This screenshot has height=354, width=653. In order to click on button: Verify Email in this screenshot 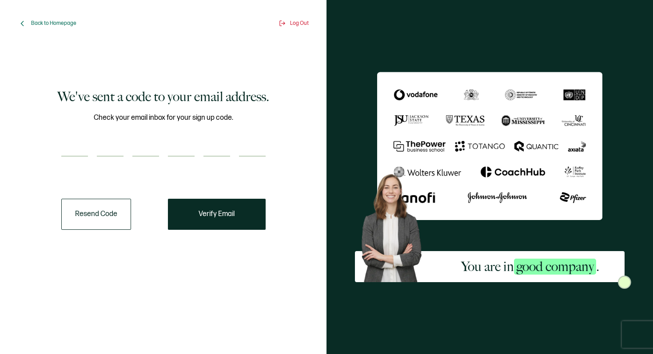, I will do `click(217, 215)`.